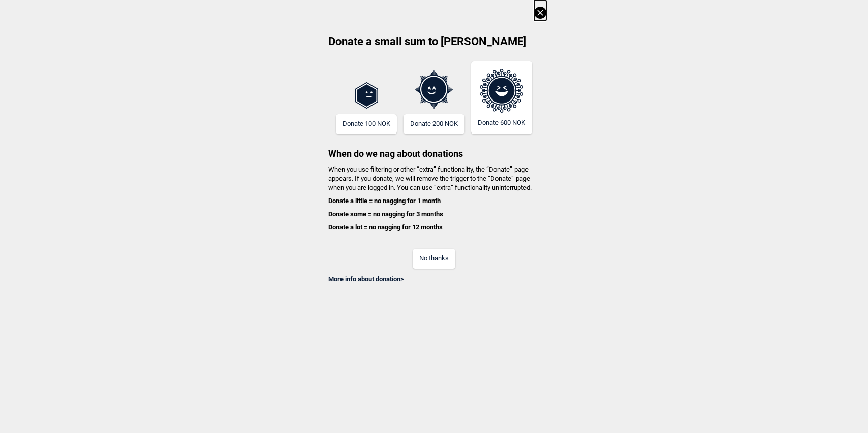 Image resolution: width=868 pixels, height=433 pixels. Describe the element at coordinates (434, 199) in the screenshot. I see `h4: When you use filtering or other “extra” functionality, the “Donate”-page appears. If you donate, ...` at that location.